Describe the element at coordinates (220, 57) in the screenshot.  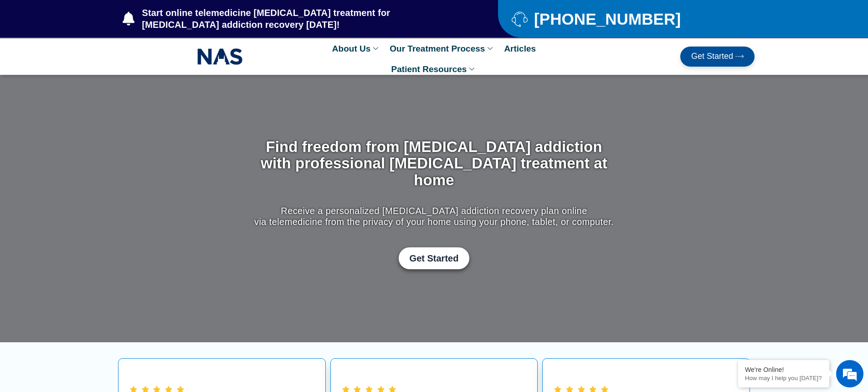
I see `img: NAS_email_signature-removebg-preview.png` at that location.